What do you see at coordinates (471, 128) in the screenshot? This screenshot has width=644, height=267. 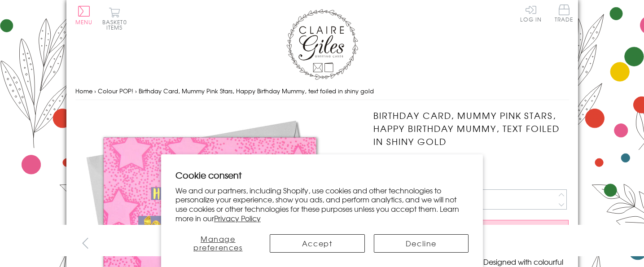 I see `h1: Birthday Card, Mummy Pink Stars, Happy Birthday Mummy, text foiled in shiny gold` at bounding box center [471, 128].